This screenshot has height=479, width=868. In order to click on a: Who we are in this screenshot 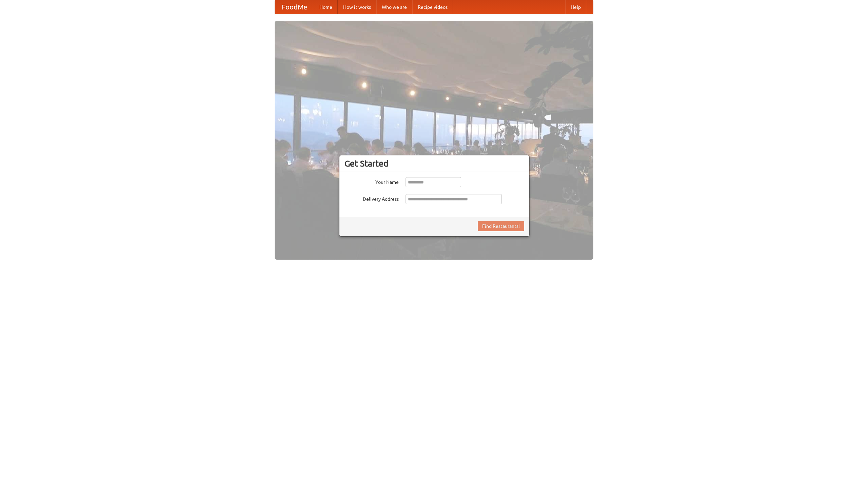, I will do `click(395, 7)`.